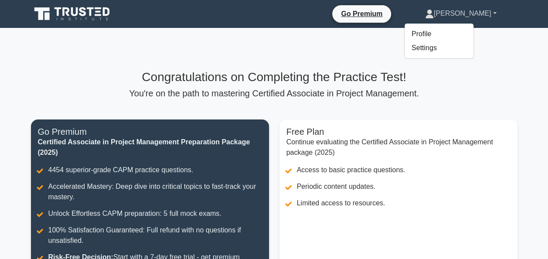  What do you see at coordinates (439, 34) in the screenshot?
I see `a: Profile` at bounding box center [439, 34].